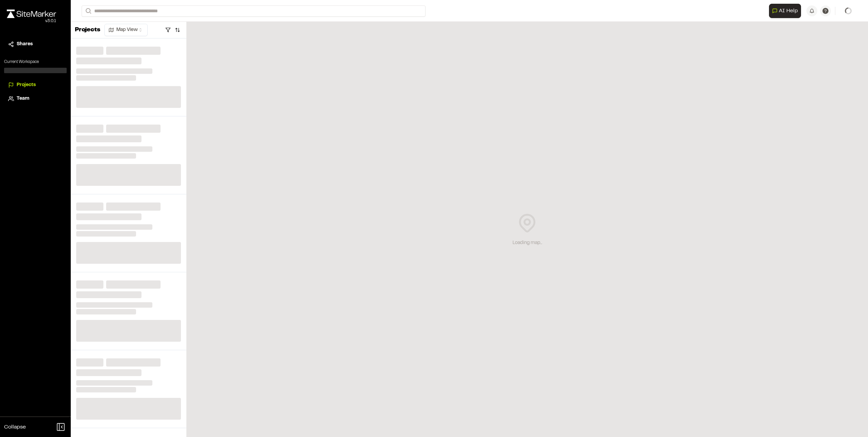  What do you see at coordinates (36, 62) in the screenshot?
I see `p: Current Workspace` at bounding box center [36, 62].